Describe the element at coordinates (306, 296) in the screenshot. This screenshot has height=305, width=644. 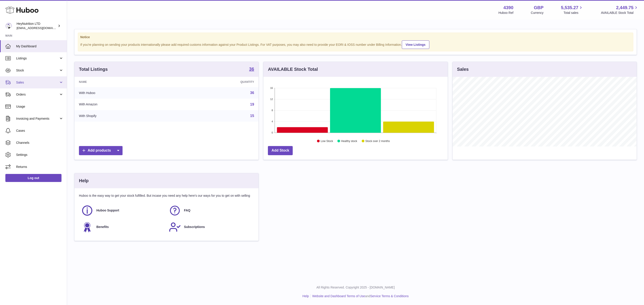
I see `a: Help` at that location.